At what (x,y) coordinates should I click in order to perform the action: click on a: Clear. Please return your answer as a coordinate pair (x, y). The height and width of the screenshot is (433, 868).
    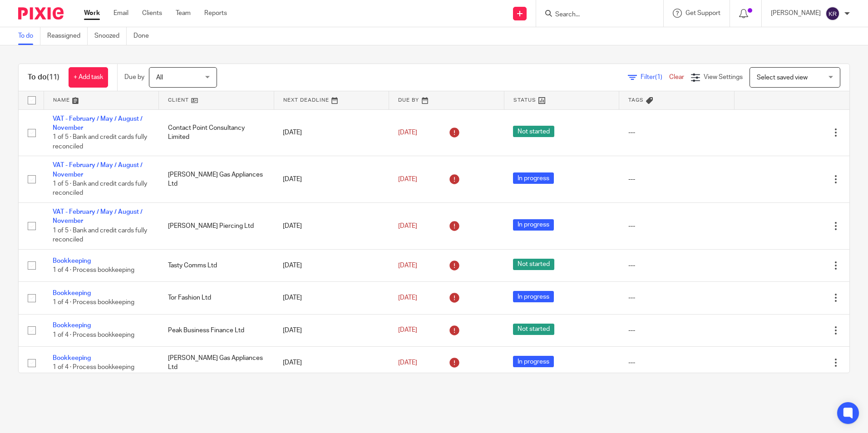
    Looking at the image, I should click on (676, 77).